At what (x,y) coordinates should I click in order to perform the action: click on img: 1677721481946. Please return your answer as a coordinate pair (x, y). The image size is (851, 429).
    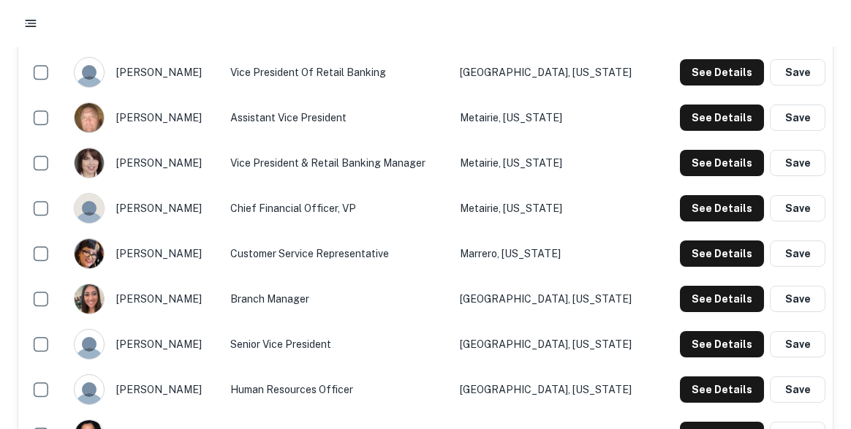
    Looking at the image, I should click on (89, 299).